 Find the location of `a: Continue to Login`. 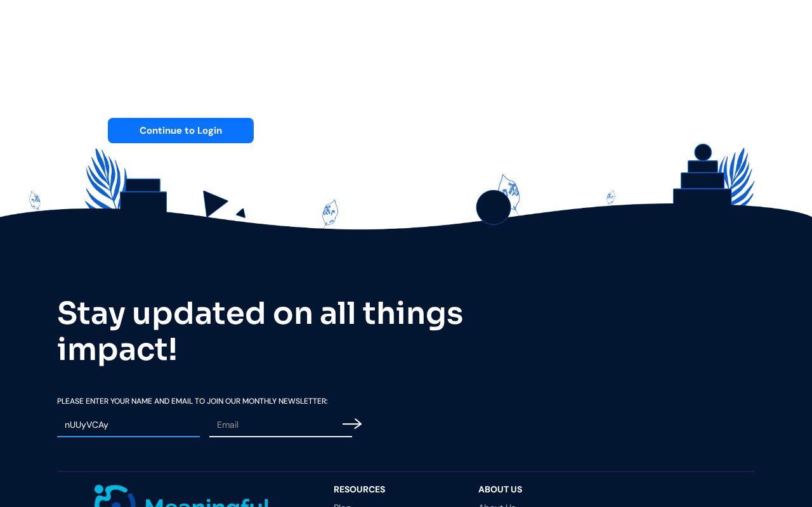

a: Continue to Login is located at coordinates (181, 131).